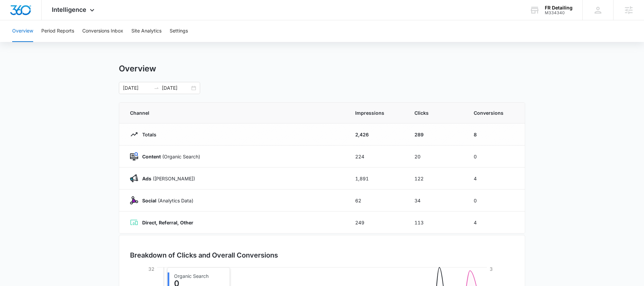 The image size is (644, 286). I want to click on p: Totals, so click(147, 134).